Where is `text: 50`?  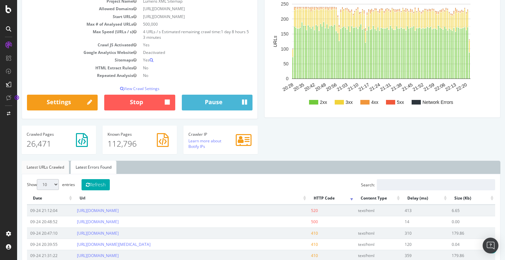 text: 50 is located at coordinates (269, 64).